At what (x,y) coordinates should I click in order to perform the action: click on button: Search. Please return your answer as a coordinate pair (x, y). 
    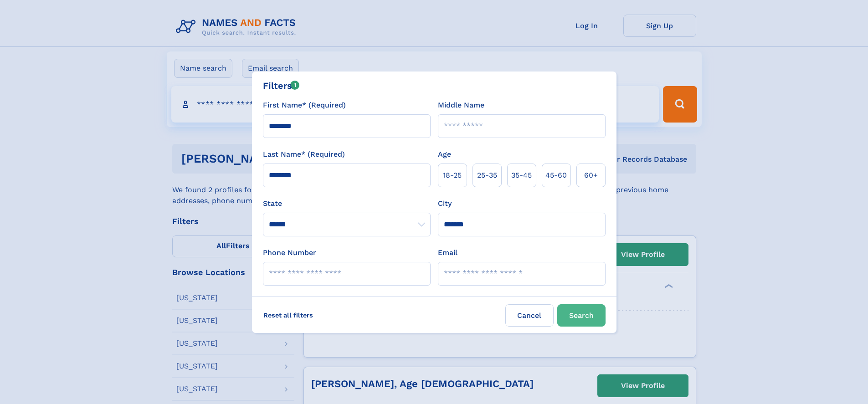
    Looking at the image, I should click on (581, 315).